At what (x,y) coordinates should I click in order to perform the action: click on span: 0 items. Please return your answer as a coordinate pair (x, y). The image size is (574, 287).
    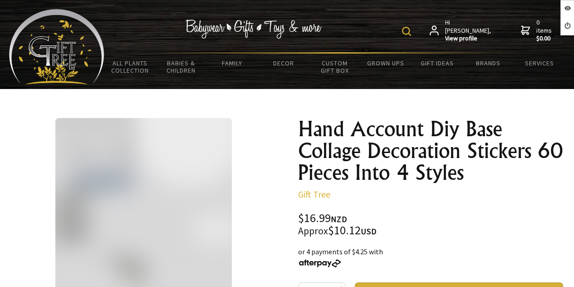
    Looking at the image, I should click on (545, 30).